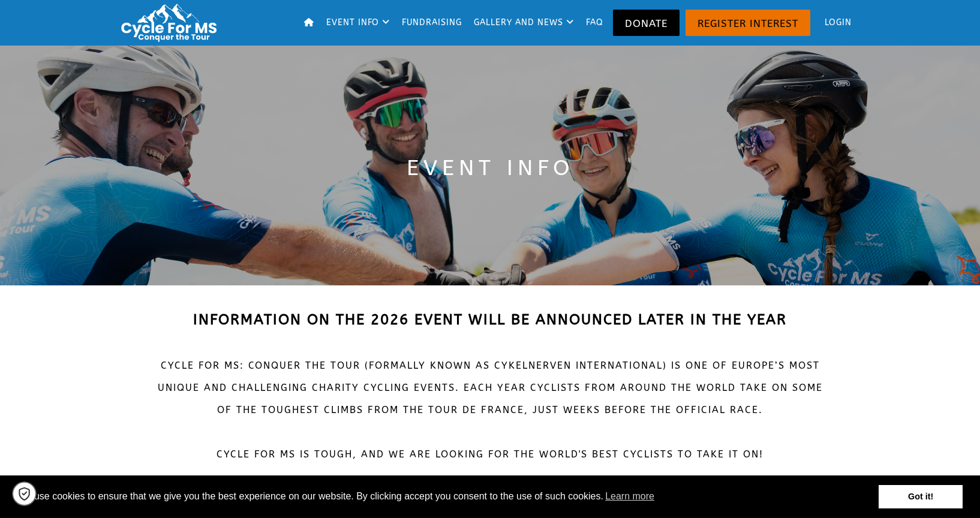  I want to click on a: learn more about cookies, so click(630, 496).